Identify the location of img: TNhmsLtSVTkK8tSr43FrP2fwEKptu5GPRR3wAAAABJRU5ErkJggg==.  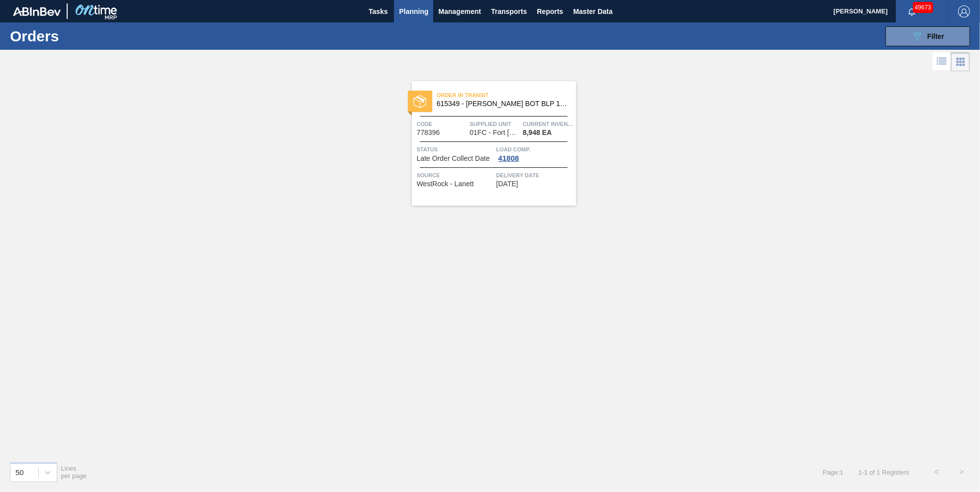
(37, 11).